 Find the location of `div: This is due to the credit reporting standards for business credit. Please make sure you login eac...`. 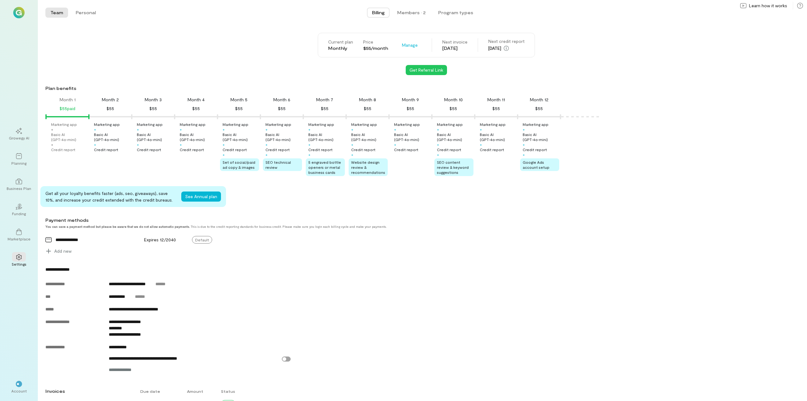

div: This is due to the credit reporting standards for business credit. Please make sure you login eac... is located at coordinates (387, 226).